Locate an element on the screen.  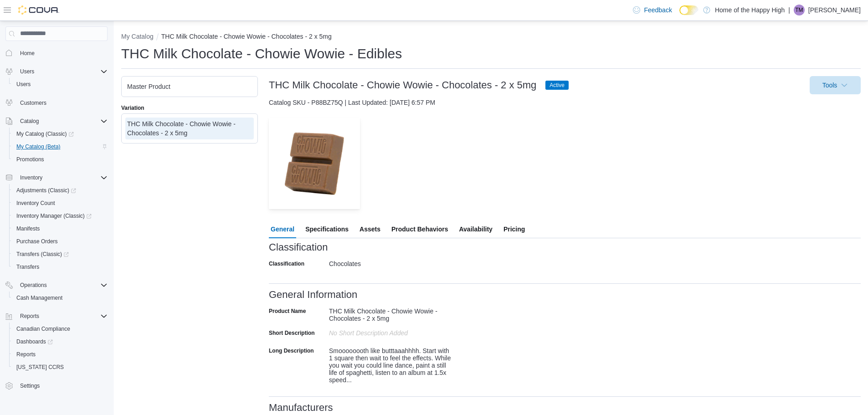
h3: THC Milk Chocolate - Chowie Wowie - Chocolates - 2 x 5mg is located at coordinates (402, 85).